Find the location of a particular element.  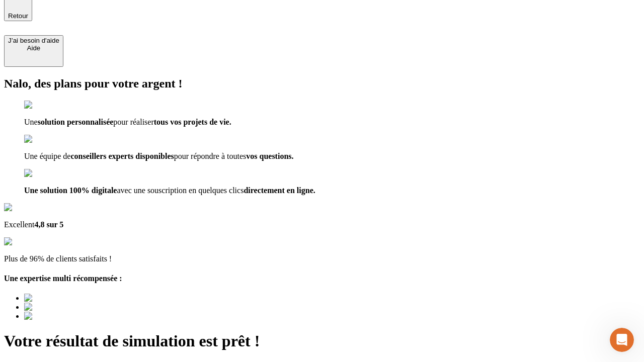

span: avec une souscription en quelques clics is located at coordinates (180, 190).